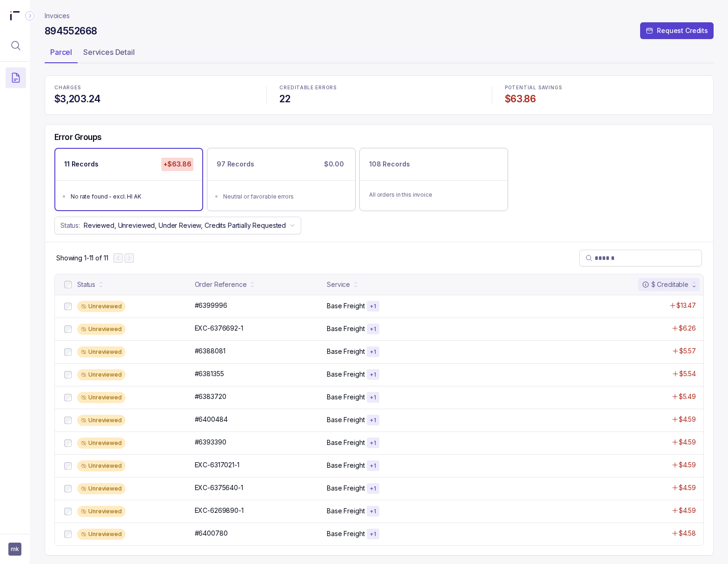  Describe the element at coordinates (434, 195) in the screenshot. I see `p: All orders in this invoice` at that location.